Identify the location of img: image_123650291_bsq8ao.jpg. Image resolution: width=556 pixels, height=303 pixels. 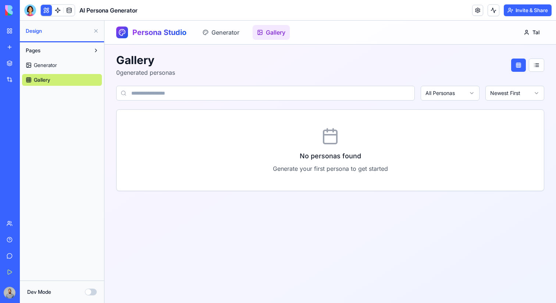
(10, 292).